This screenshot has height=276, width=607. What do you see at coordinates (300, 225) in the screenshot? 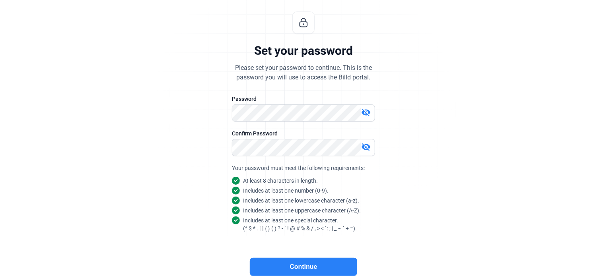
I see `snap: Includes at least one special character. (^ $ * . [ ] { } ( ) ? - " ! @ # % & / , > < ' : ; | _ ~...` at bounding box center [300, 225].